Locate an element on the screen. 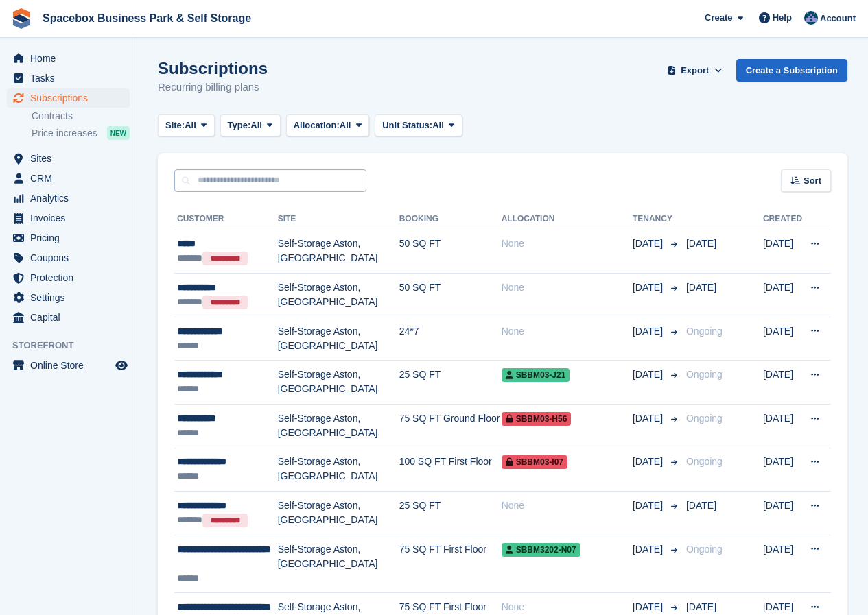 The width and height of the screenshot is (868, 615). span: Unit Status: is located at coordinates (407, 125).